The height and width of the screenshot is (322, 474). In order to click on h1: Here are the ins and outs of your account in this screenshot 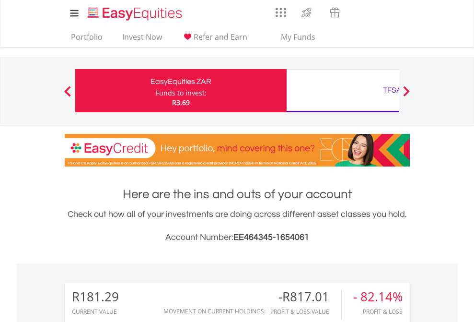, I will do `click(237, 194)`.